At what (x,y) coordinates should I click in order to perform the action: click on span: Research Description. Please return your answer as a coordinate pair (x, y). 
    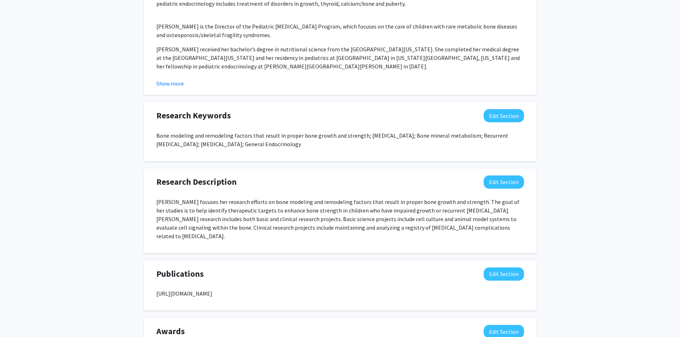
    Looking at the image, I should click on (196, 182).